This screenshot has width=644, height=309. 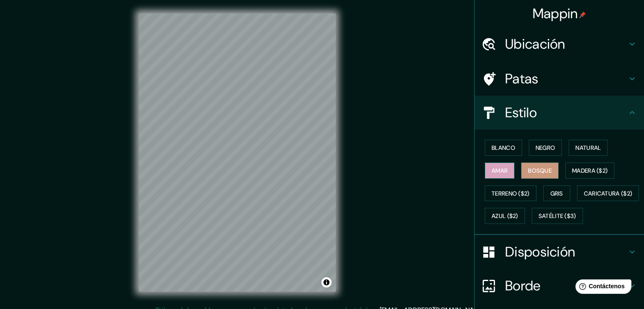 What do you see at coordinates (608, 193) in the screenshot?
I see `button: Caricatura ($2)` at bounding box center [608, 193].